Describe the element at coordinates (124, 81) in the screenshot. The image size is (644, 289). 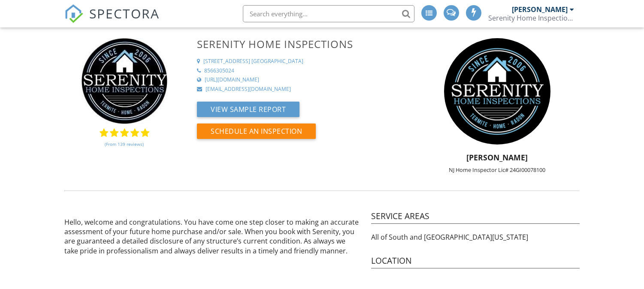
I see `img: serenity_no_background_.jpg` at that location.